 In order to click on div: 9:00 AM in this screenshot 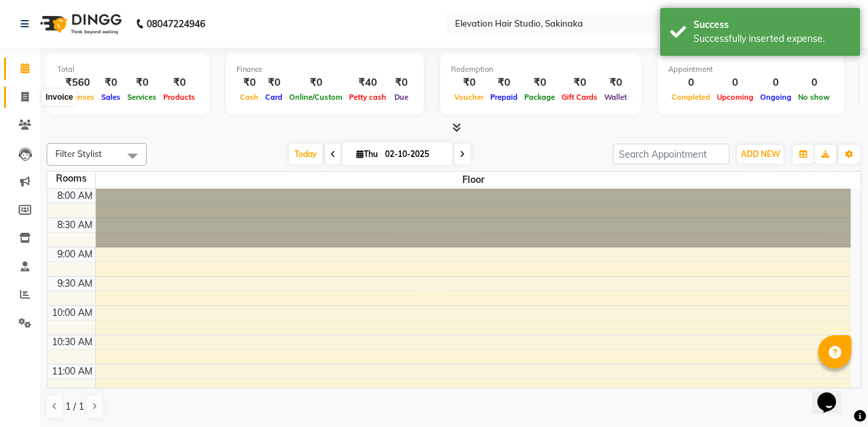, I will do `click(75, 254)`.